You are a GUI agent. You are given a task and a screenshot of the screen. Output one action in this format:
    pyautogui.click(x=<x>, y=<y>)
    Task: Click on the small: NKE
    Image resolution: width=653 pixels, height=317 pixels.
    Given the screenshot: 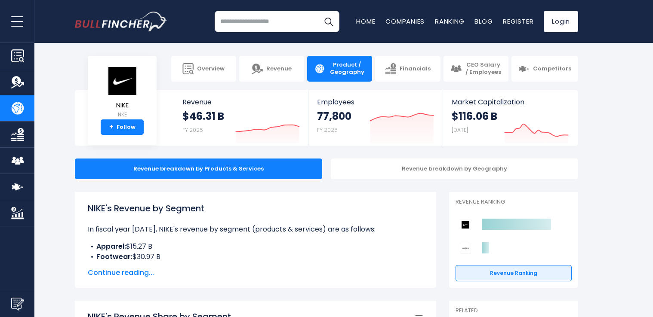 What is the action you would take?
    pyautogui.click(x=122, y=115)
    